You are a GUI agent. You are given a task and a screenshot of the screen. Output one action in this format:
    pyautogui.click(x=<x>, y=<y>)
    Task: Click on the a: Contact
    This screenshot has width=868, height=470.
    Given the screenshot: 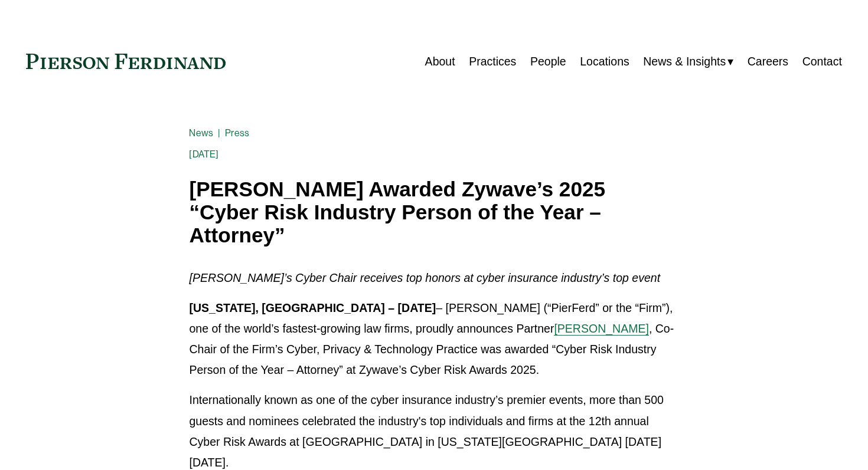 What is the action you would take?
    pyautogui.click(x=822, y=62)
    